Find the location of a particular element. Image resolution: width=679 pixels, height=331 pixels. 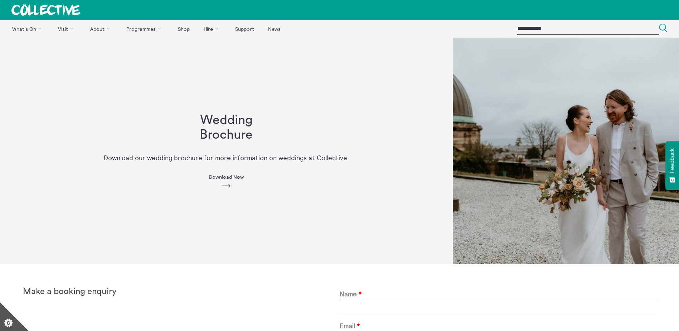

span: Feedback is located at coordinates (672, 161).